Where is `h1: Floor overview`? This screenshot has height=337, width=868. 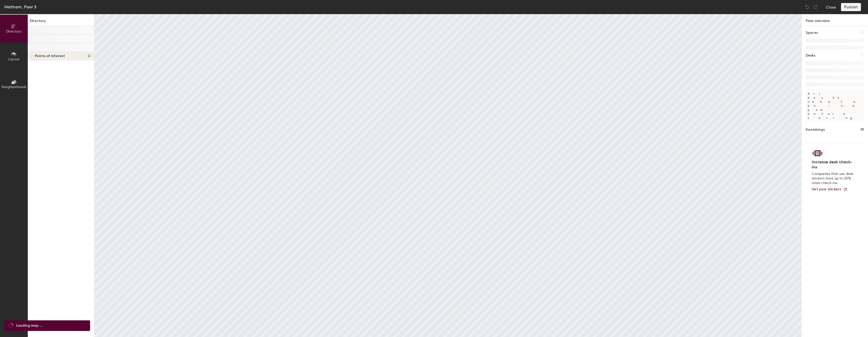
h1: Floor overview is located at coordinates (835, 20).